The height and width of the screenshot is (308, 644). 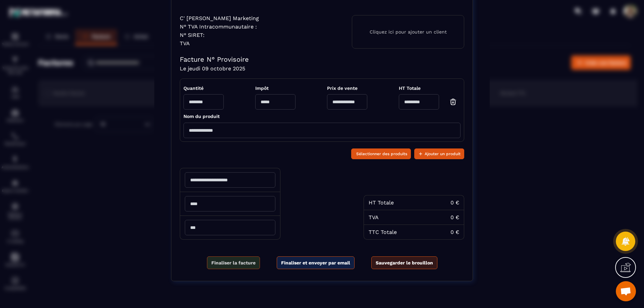 What do you see at coordinates (374, 217) in the screenshot?
I see `div: TVA` at bounding box center [374, 217].